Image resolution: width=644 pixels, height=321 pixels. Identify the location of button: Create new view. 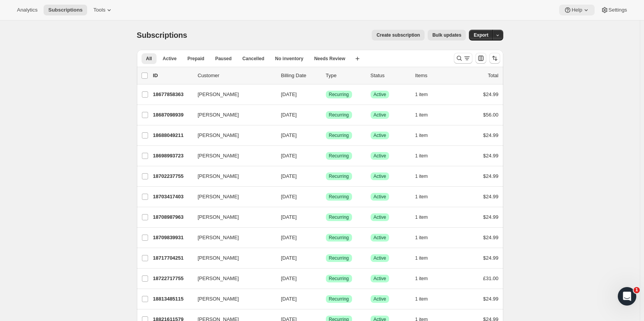
(358, 59).